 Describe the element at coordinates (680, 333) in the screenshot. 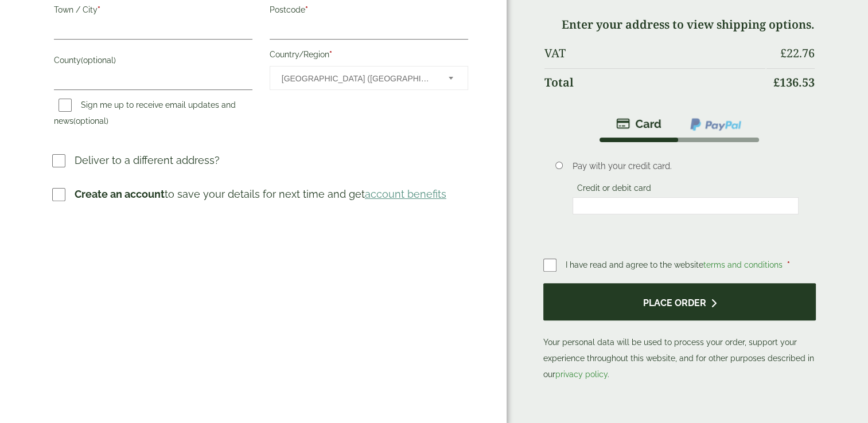

I see `p: Your personal data will be used to process your order, support your experience throughout this we...` at that location.